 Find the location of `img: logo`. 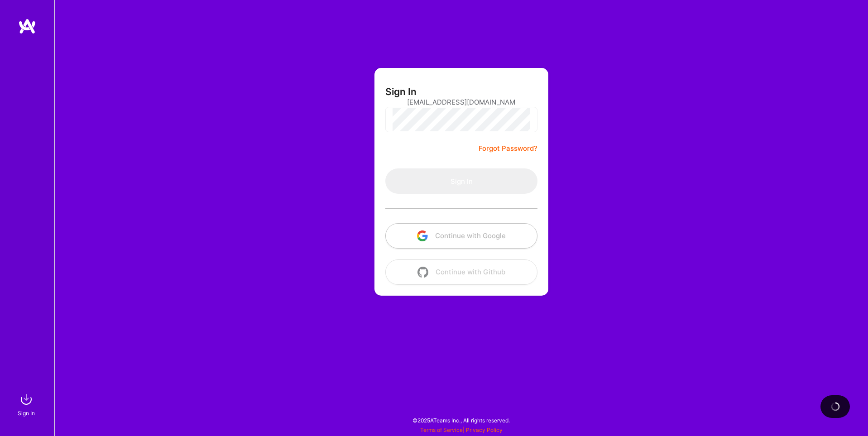

img: logo is located at coordinates (27, 26).